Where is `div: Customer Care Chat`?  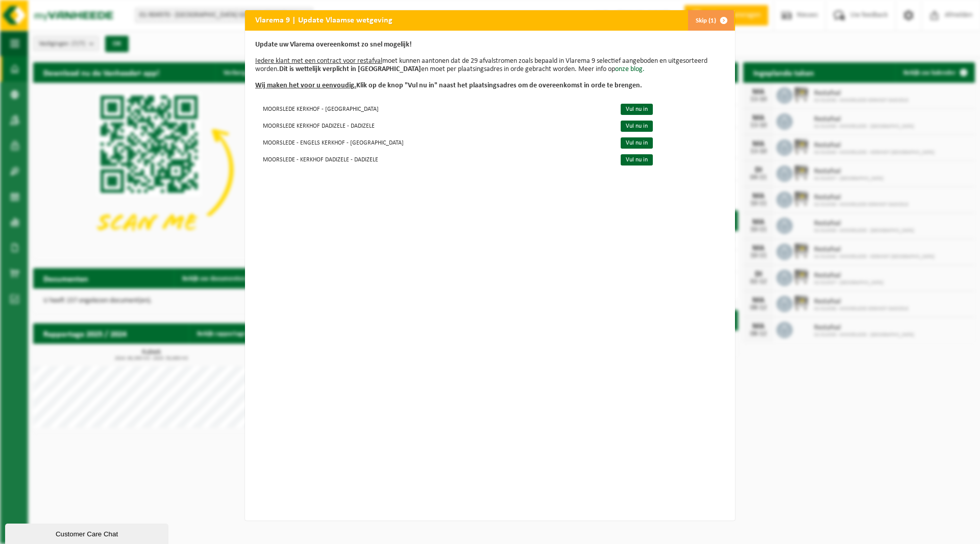 div: Customer Care Chat is located at coordinates (82, 13).